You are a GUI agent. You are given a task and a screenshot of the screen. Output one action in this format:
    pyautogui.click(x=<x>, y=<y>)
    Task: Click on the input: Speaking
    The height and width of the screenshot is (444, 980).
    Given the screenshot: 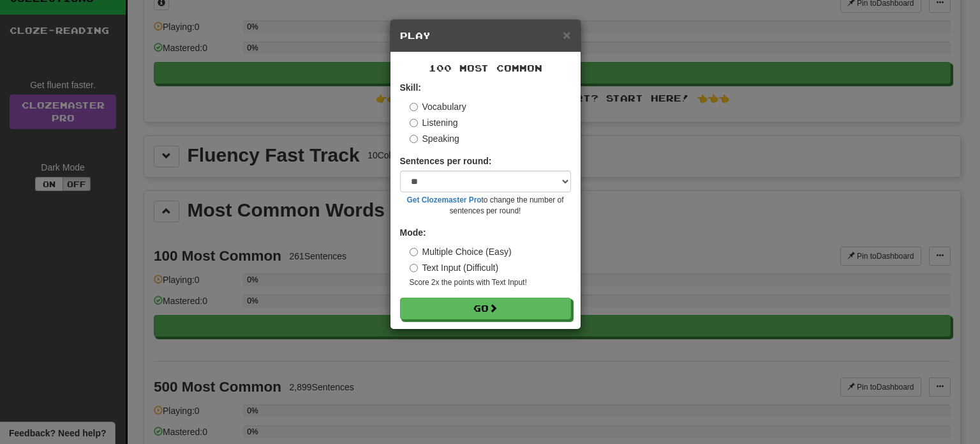 What is the action you would take?
    pyautogui.click(x=413, y=139)
    